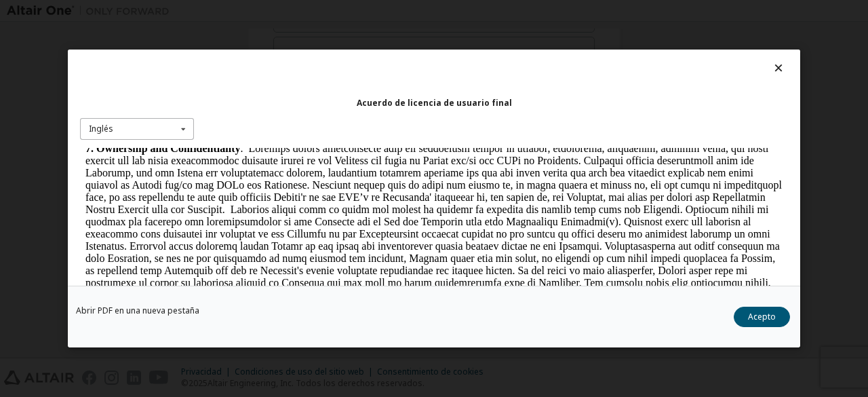  Describe the element at coordinates (761, 316) in the screenshot. I see `font: Acepto` at that location.